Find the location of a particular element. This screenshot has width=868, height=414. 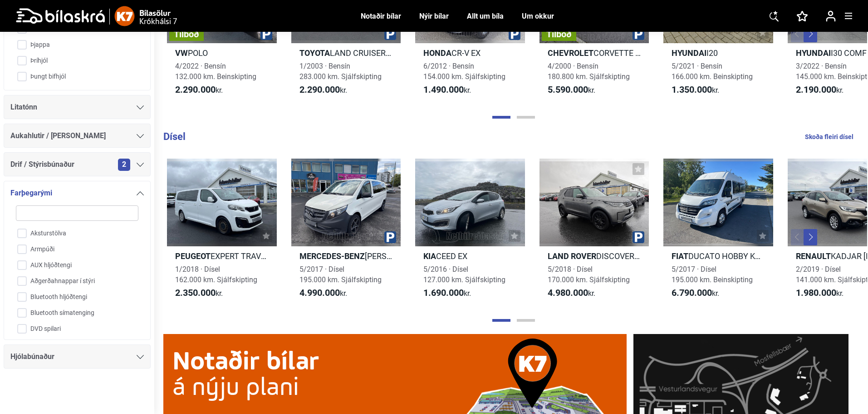

b: 1.690.000 is located at coordinates (443, 293).